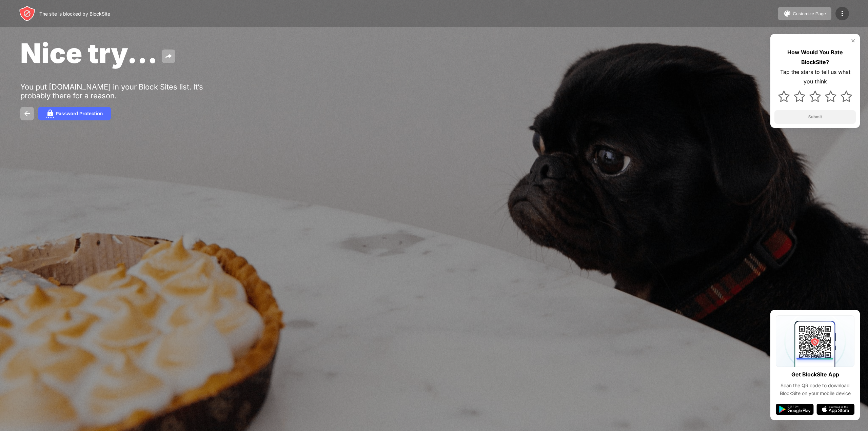 The width and height of the screenshot is (868, 431). What do you see at coordinates (50, 113) in the screenshot?
I see `img: password.svg` at bounding box center [50, 113].